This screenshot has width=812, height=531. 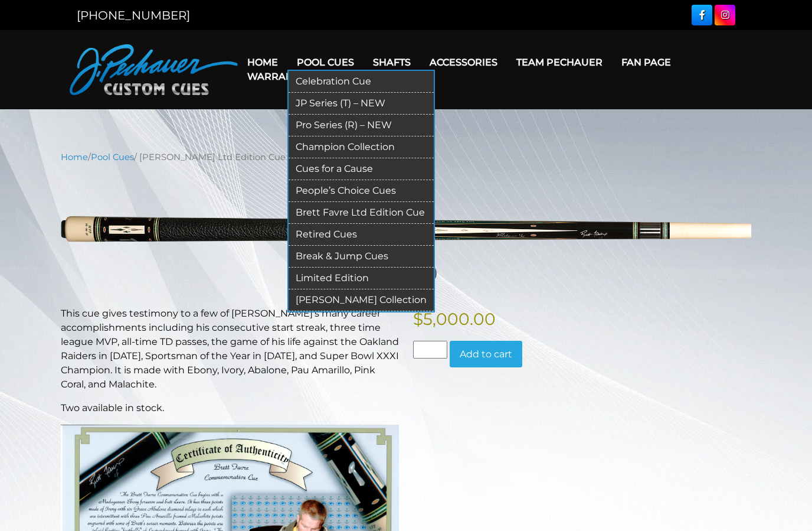 I want to click on a: Shafts, so click(x=392, y=62).